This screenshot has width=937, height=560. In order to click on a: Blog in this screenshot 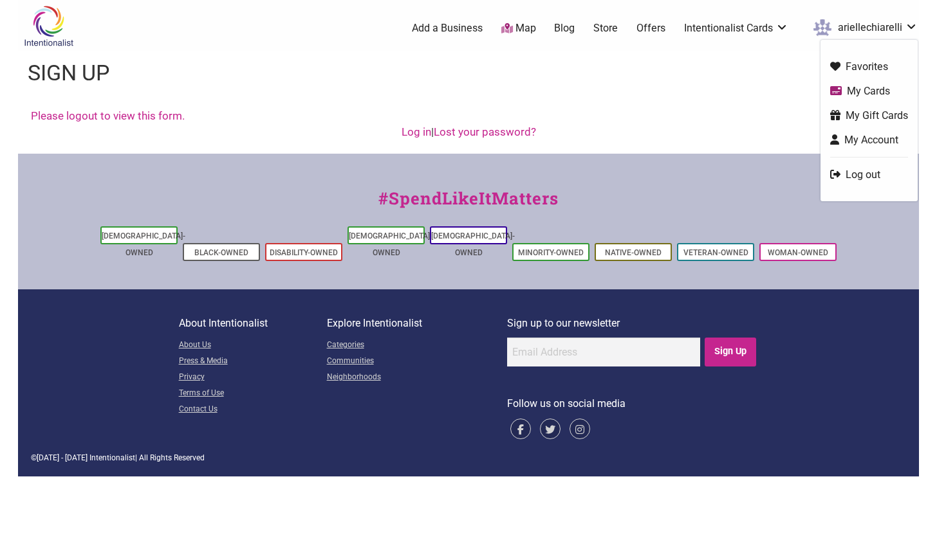, I will do `click(565, 29)`.